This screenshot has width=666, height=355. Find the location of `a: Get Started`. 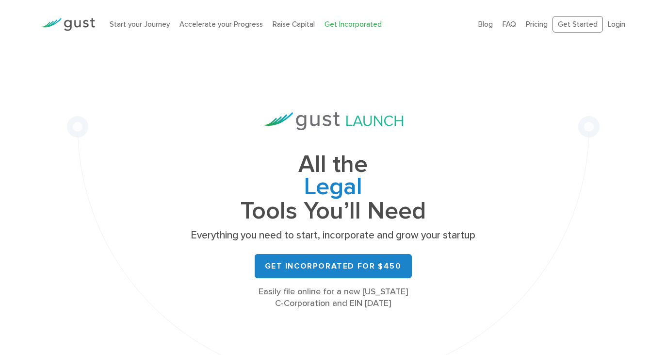

a: Get Started is located at coordinates (578, 24).